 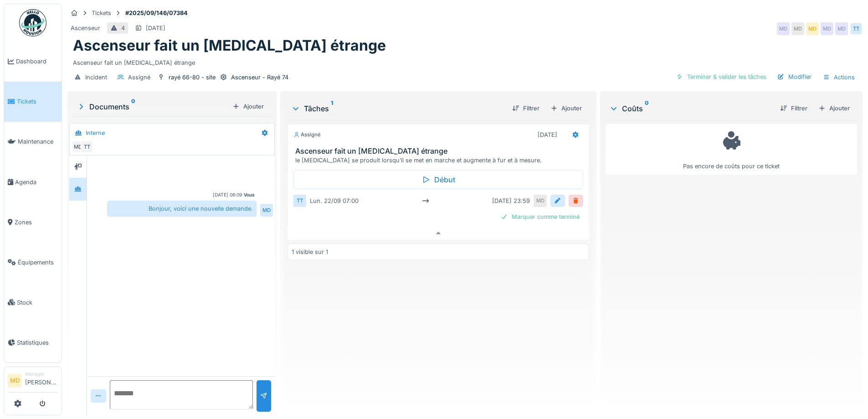 What do you see at coordinates (14, 381) in the screenshot?
I see `li: MD` at bounding box center [14, 381].